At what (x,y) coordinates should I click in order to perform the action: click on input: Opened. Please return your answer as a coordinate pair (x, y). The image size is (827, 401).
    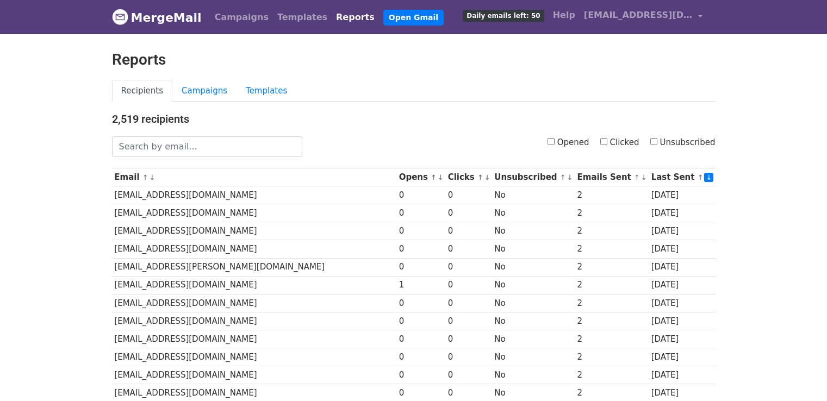
    Looking at the image, I should click on (551, 141).